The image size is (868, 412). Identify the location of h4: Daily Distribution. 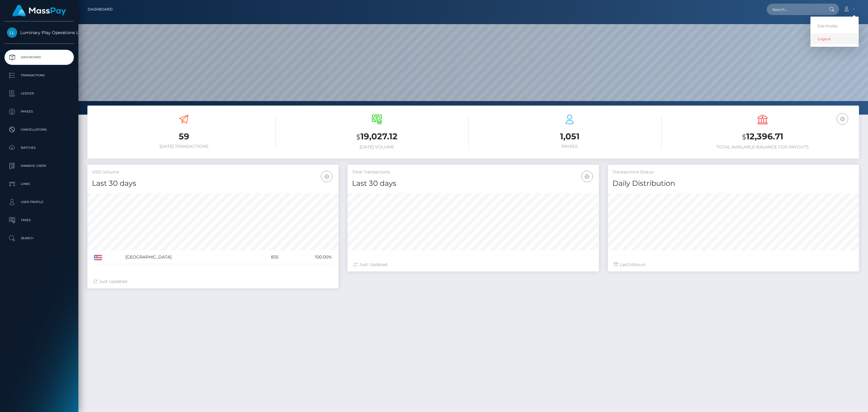
(734, 184).